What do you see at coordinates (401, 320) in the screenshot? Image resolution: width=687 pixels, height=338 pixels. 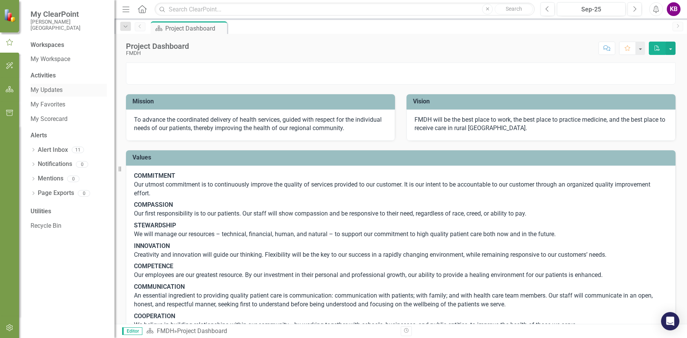 I see `p: We believe in building relationships within our community… by working together with schools, busi...` at bounding box center [401, 320].